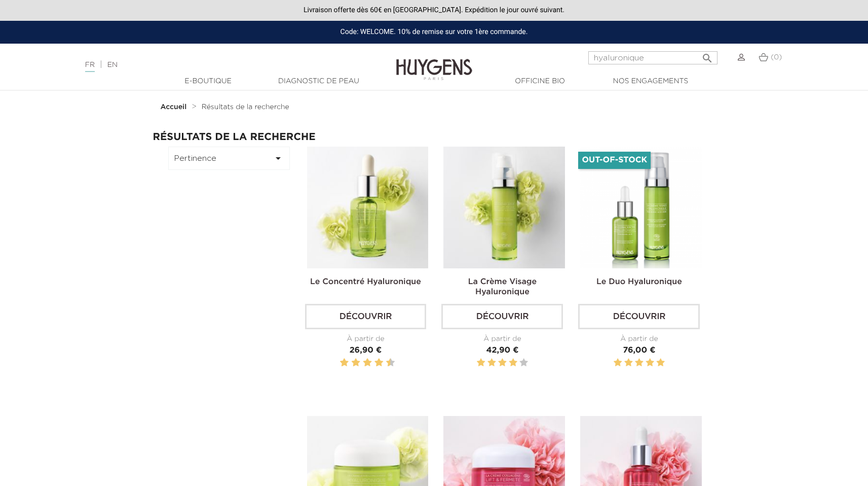 The height and width of the screenshot is (486, 868). What do you see at coordinates (365, 282) in the screenshot?
I see `a: Le Concentré Hyaluronique` at bounding box center [365, 282].